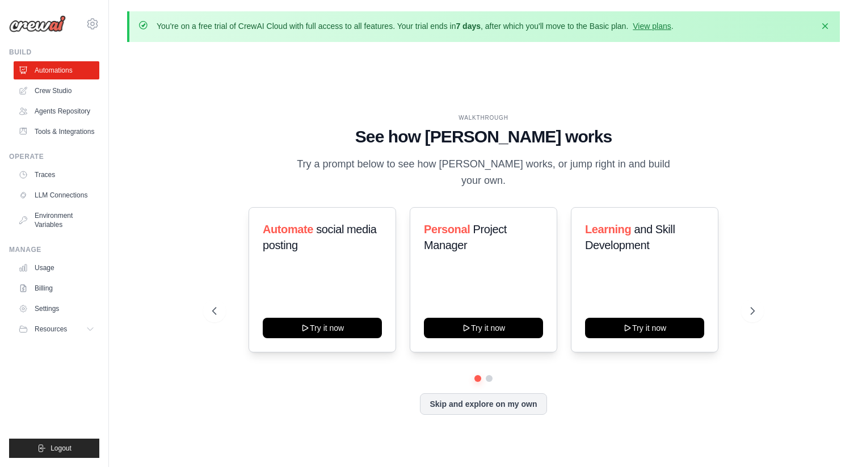 The image size is (858, 467). What do you see at coordinates (56, 220) in the screenshot?
I see `a: Environment Variables` at bounding box center [56, 220].